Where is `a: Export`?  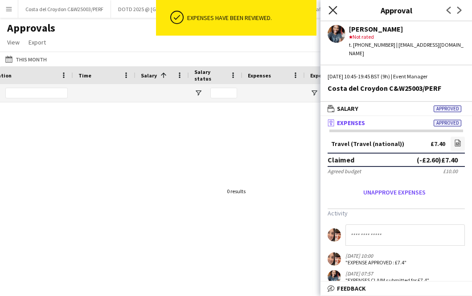 a: Export is located at coordinates (37, 42).